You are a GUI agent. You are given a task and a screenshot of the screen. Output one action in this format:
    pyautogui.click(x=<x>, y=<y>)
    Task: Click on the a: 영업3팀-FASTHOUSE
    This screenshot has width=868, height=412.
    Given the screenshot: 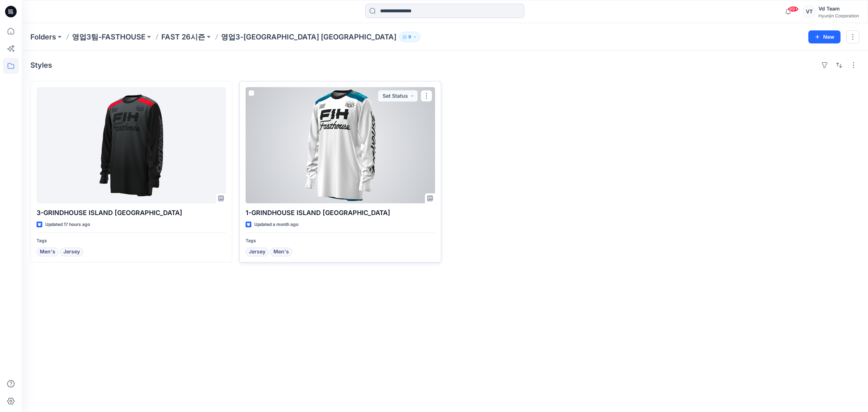 What is the action you would take?
    pyautogui.click(x=108, y=37)
    